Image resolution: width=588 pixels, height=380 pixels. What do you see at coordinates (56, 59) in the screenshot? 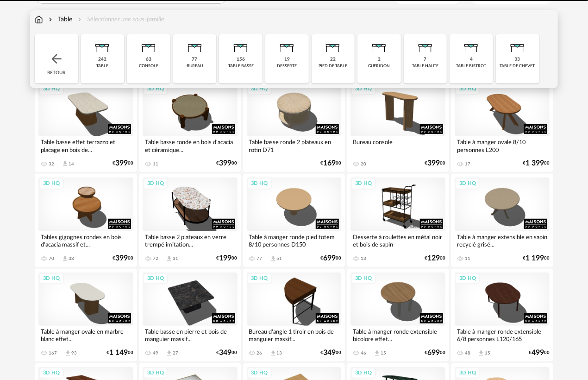
I see `img: svg+xml;base64,PHN2ZyB3aWR0aD0iMjQiIGhlaWdodD0iMjQiIHZpZXdCb3g9IjAgMCAyNCAyNCIgZmlsbD0ibm9uZSIgeG...` at bounding box center [56, 59].